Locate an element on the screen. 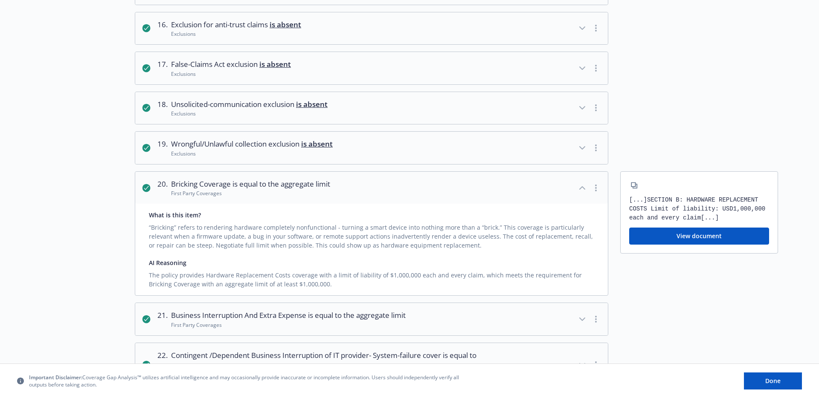 The height and width of the screenshot is (398, 819). span: Wrongful/Unlawful collection exclusion is located at coordinates (252, 144).